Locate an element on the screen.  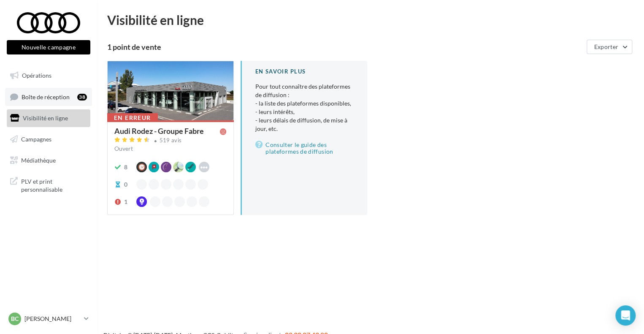
a: Consulter le guide des plateformes de diffusion is located at coordinates (304, 148).